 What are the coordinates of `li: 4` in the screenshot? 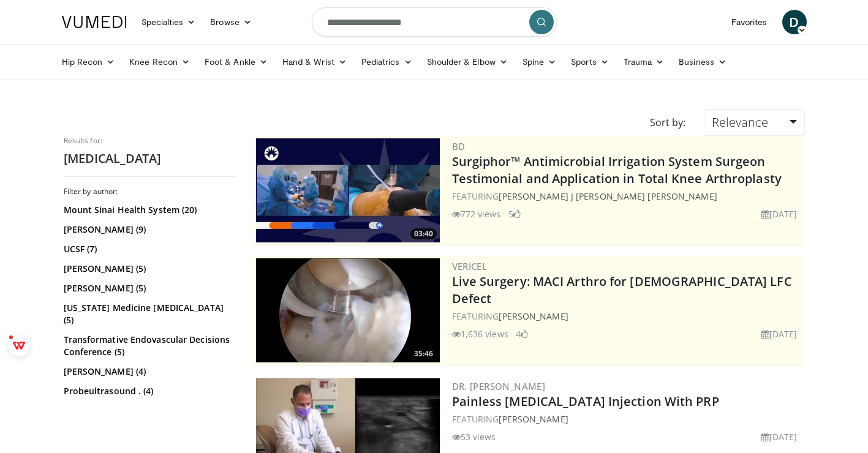 It's located at (522, 334).